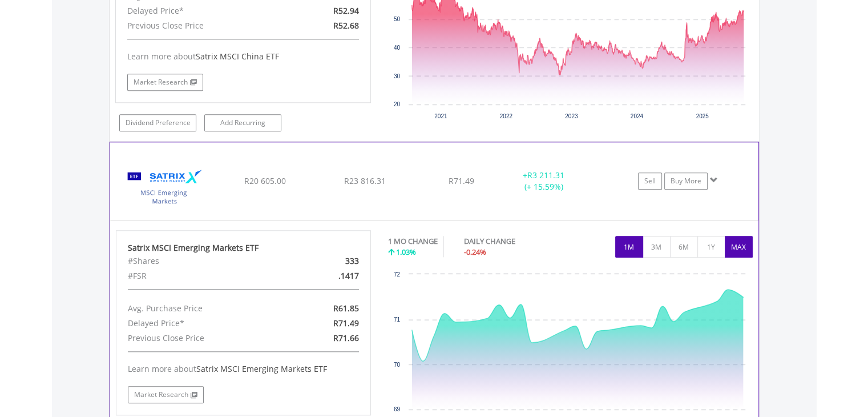  Describe the element at coordinates (202, 261) in the screenshot. I see `div: #Shares` at that location.